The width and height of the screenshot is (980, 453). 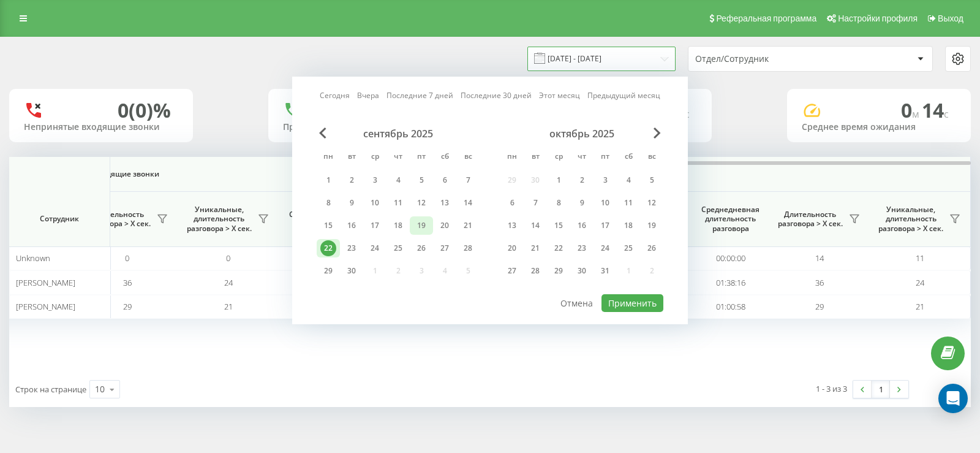 I want to click on div: сб 27 сент. 2025 г., so click(x=445, y=248).